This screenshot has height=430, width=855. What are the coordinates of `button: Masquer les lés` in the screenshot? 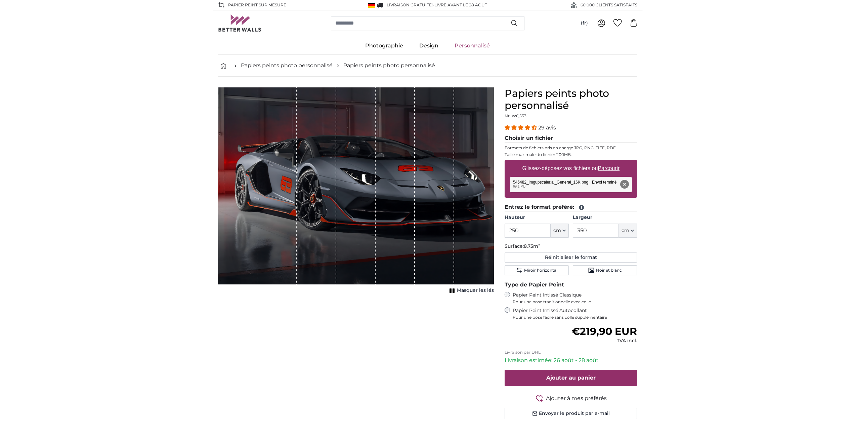 It's located at (471, 290).